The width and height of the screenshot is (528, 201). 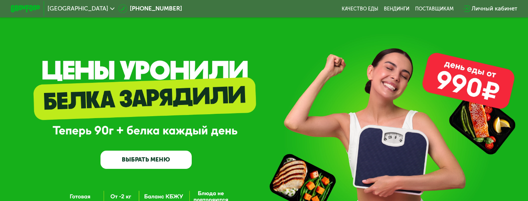 What do you see at coordinates (434, 9) in the screenshot?
I see `div: поставщикам` at bounding box center [434, 9].